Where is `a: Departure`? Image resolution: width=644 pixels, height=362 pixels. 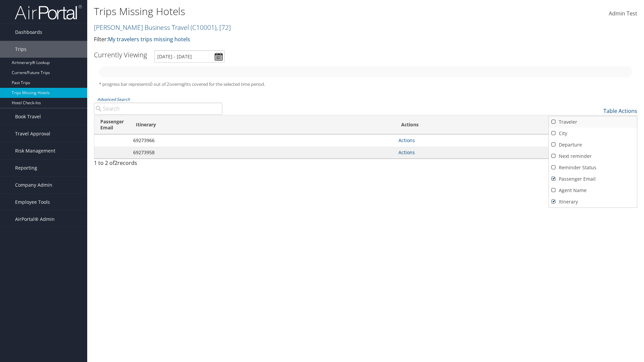 a: Departure is located at coordinates (593, 145).